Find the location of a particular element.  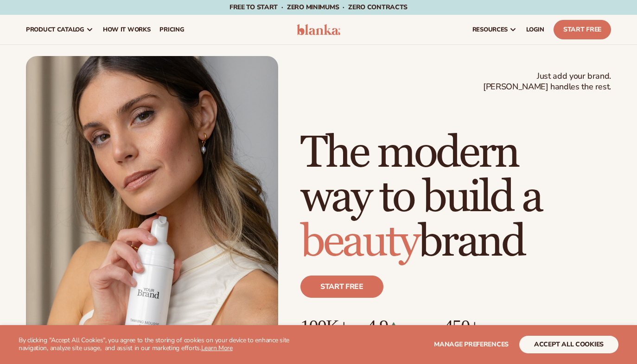

a: product catalog is located at coordinates (60, 30).